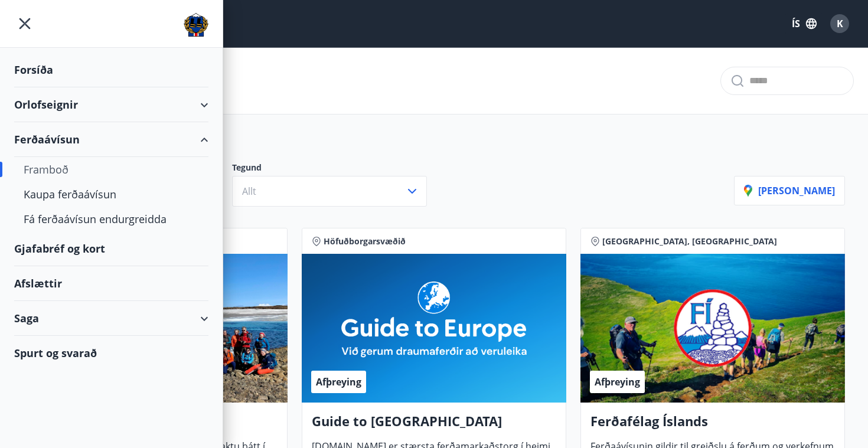  I want to click on div: Afslættir, so click(111, 283).